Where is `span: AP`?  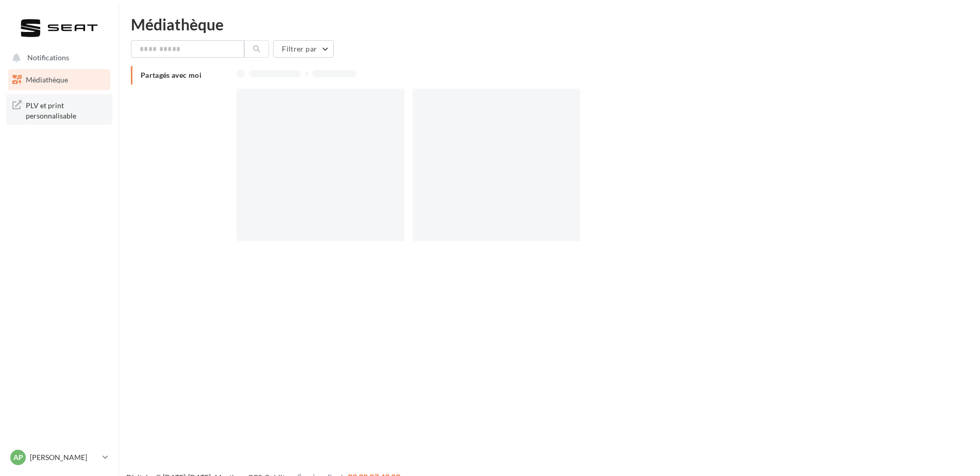
span: AP is located at coordinates (18, 458).